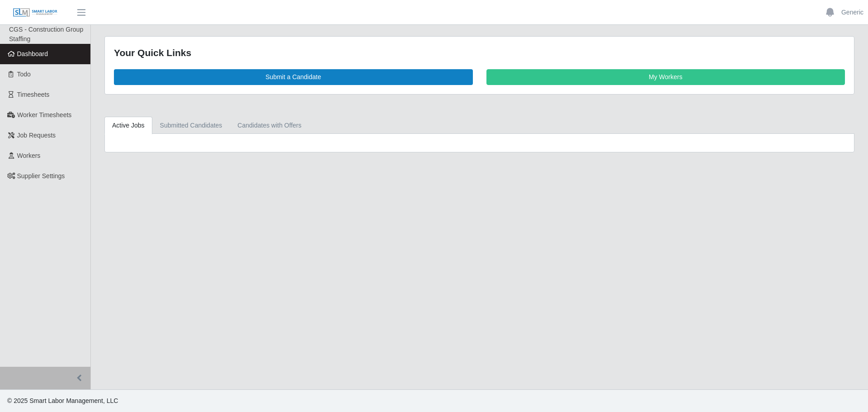 The width and height of the screenshot is (868, 412). I want to click on span: Worker Timesheets, so click(44, 115).